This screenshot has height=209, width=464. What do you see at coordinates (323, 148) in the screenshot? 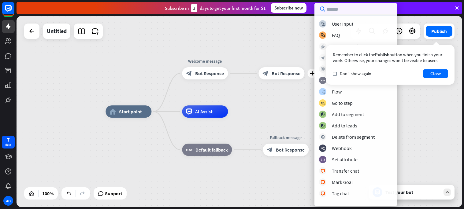
I see `i: webhooks` at bounding box center [323, 148].